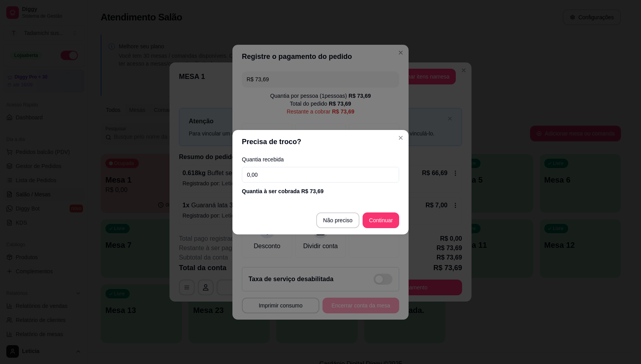  Describe the element at coordinates (401, 138) in the screenshot. I see `button: Close` at that location.